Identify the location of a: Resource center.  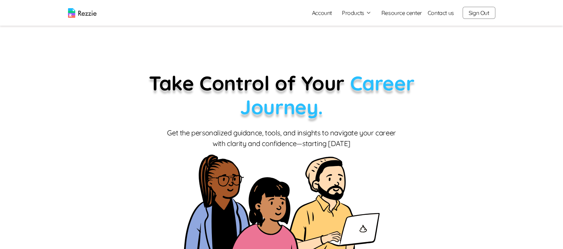
(402, 13).